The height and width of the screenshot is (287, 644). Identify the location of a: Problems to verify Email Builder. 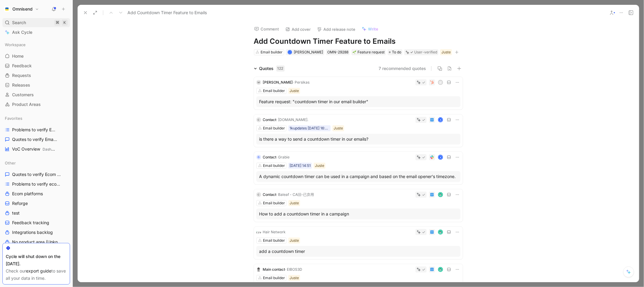
(36, 130).